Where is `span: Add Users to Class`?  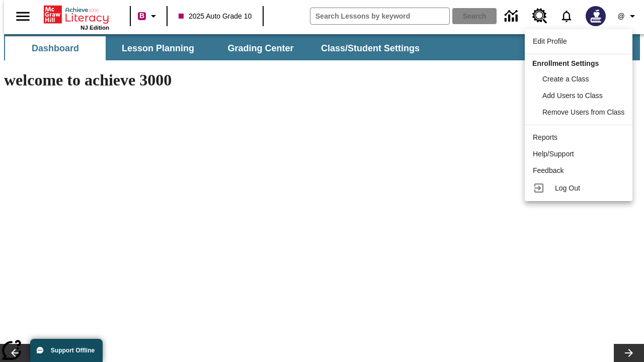 span: Add Users to Class is located at coordinates (572, 96).